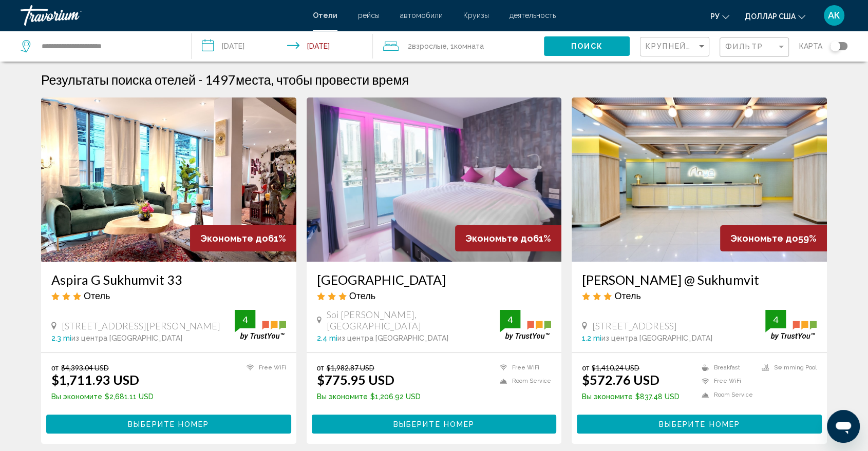 Image resolution: width=868 pixels, height=451 pixels. I want to click on font: АК, so click(834, 15).